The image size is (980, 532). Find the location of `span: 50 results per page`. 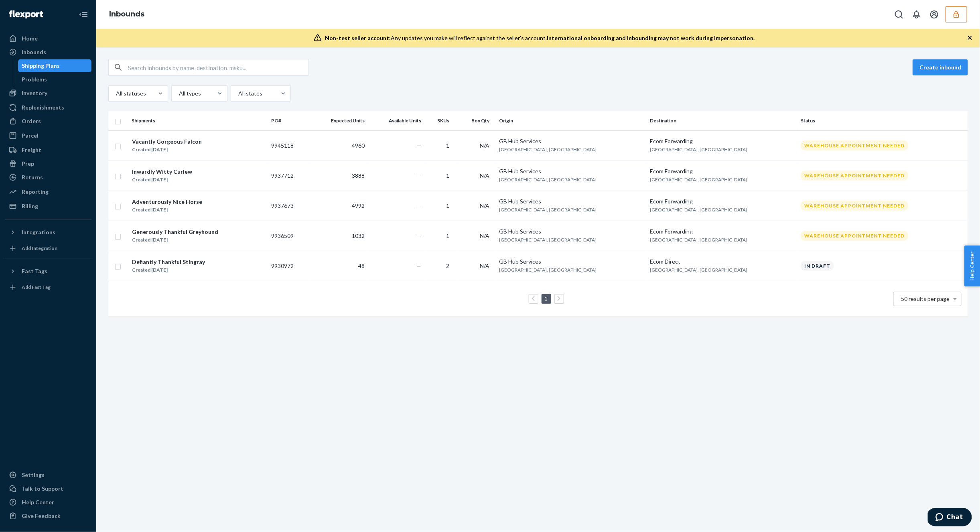

span: 50 results per page is located at coordinates (926, 299).